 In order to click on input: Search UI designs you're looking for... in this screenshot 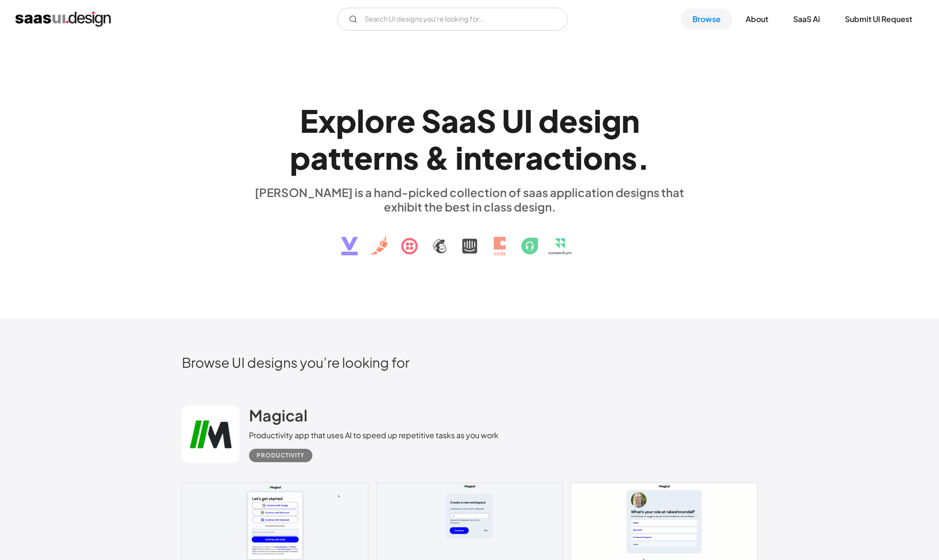, I will do `click(452, 19)`.